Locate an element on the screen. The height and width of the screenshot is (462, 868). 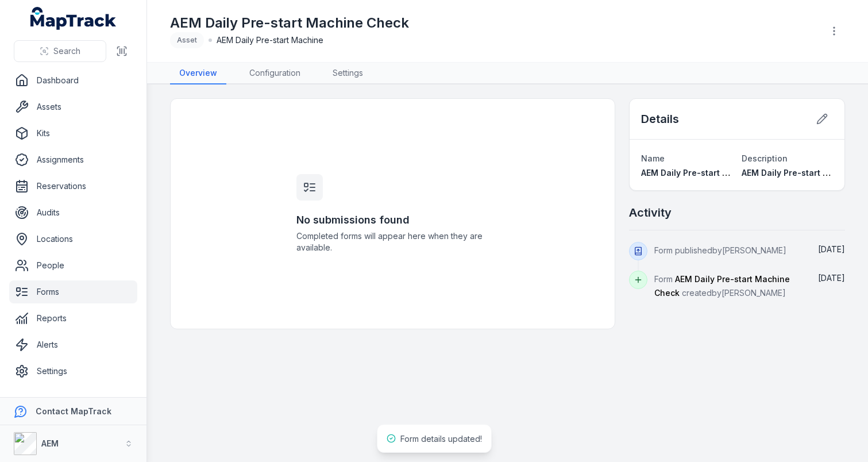
span: Description is located at coordinates (765, 158).